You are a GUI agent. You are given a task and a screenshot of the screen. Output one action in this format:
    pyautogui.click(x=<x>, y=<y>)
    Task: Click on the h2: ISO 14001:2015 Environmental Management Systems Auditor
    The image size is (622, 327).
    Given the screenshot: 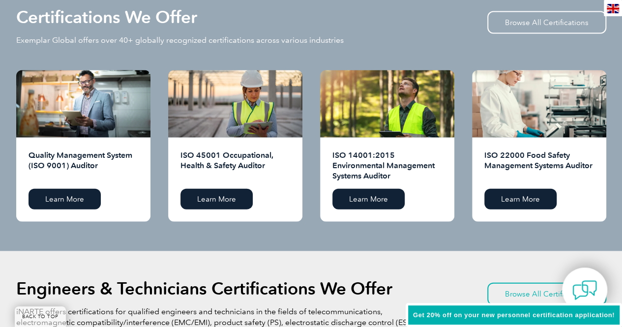 What is the action you would take?
    pyautogui.click(x=387, y=166)
    